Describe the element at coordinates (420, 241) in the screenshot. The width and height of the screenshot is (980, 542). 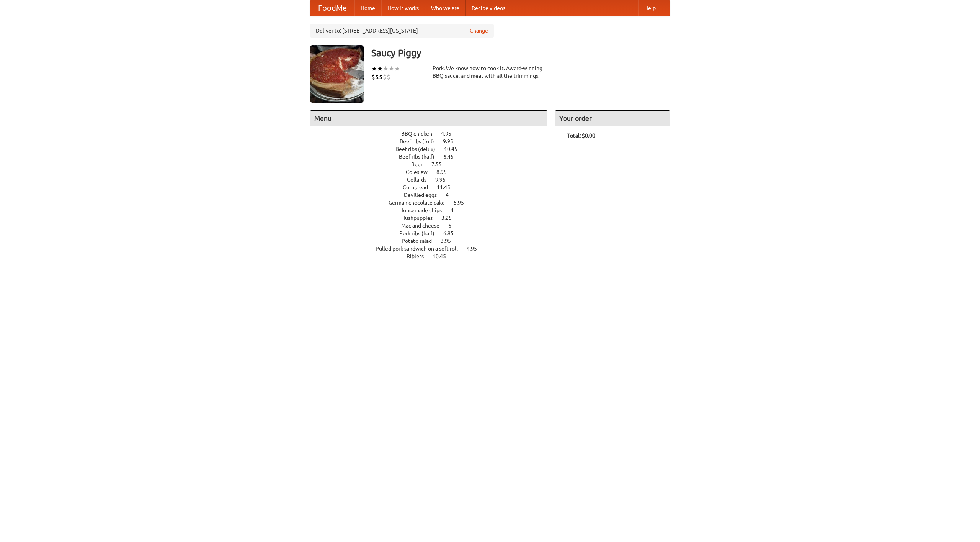
I see `span: Potato salad` at that location.